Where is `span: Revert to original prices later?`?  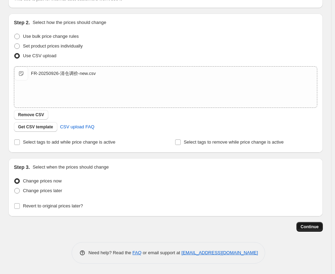
span: Revert to original prices later? is located at coordinates (53, 206).